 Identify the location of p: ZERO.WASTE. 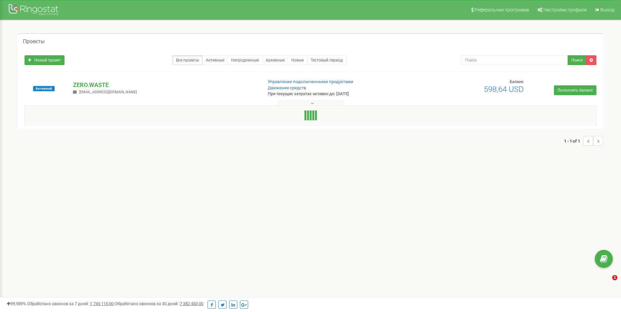
(165, 85).